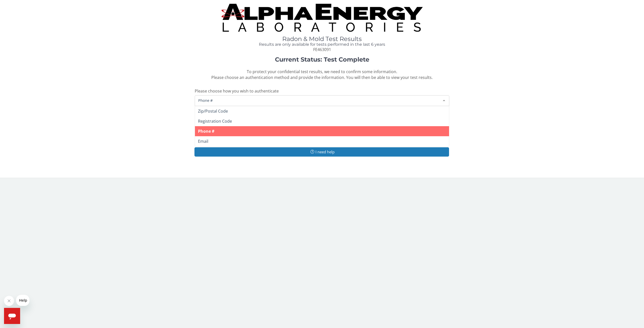 Image resolution: width=644 pixels, height=328 pixels. What do you see at coordinates (203, 141) in the screenshot?
I see `span: Email` at bounding box center [203, 141].